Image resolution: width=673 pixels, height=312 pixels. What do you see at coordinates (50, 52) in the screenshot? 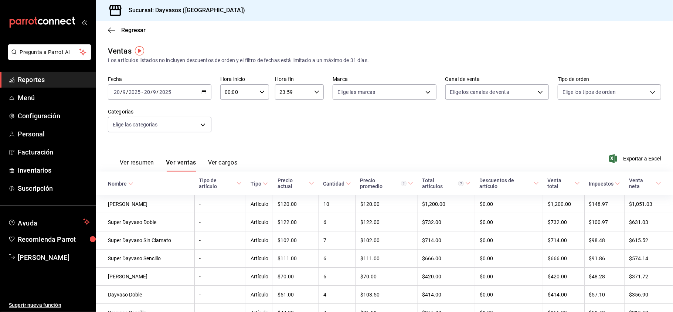
I see `span: Pregunta a Parrot AI` at bounding box center [50, 52].